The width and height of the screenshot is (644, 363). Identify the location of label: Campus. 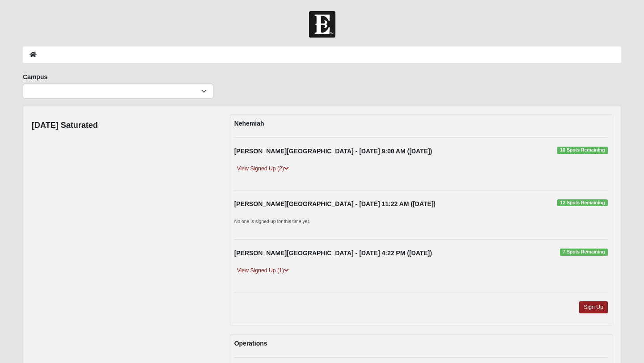
(35, 77).